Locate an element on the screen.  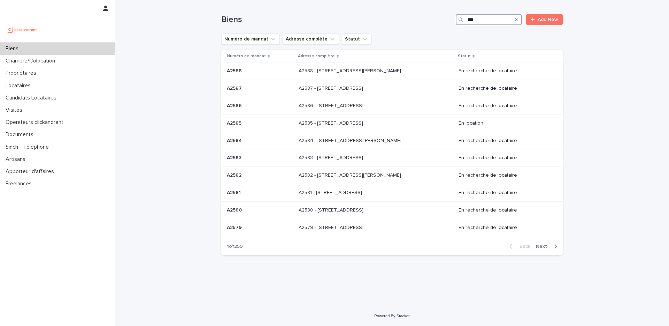
button: Numéro de mandat is located at coordinates (251, 39).